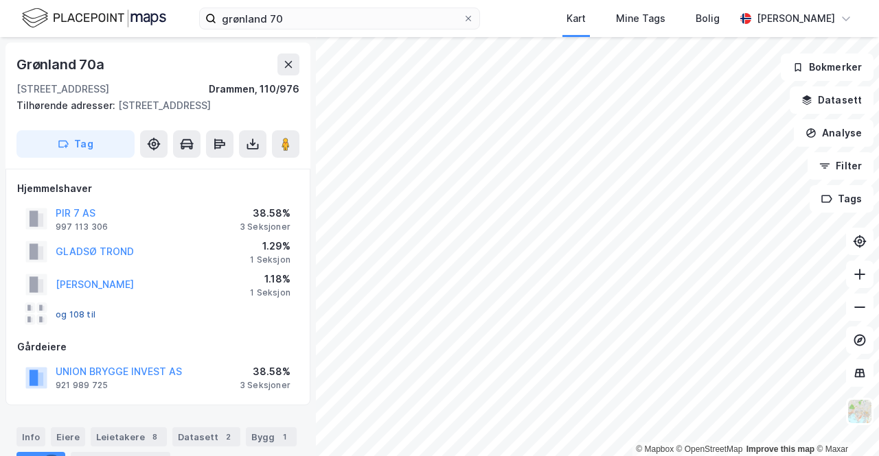  What do you see at coordinates (831, 100) in the screenshot?
I see `button: Datasett` at bounding box center [831, 100].